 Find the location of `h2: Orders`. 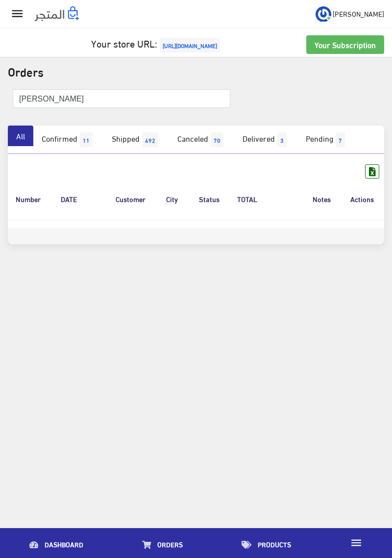

h2: Orders is located at coordinates (196, 71).